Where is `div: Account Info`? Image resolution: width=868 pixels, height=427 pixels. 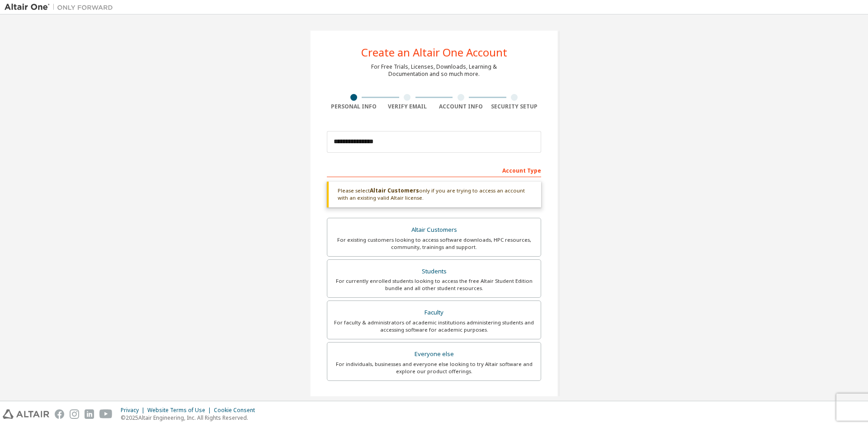 div: Account Info is located at coordinates (461, 107).